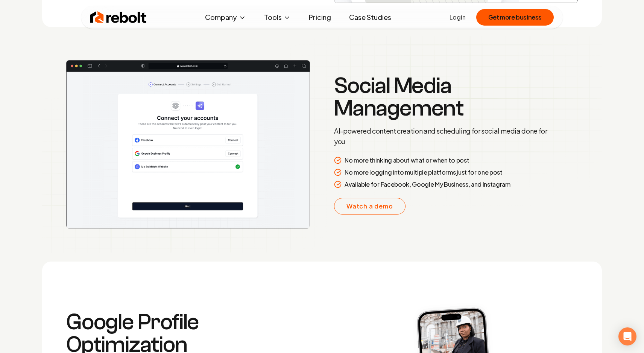 This screenshot has height=353, width=644. Describe the element at coordinates (277, 17) in the screenshot. I see `button: Tools` at that location.